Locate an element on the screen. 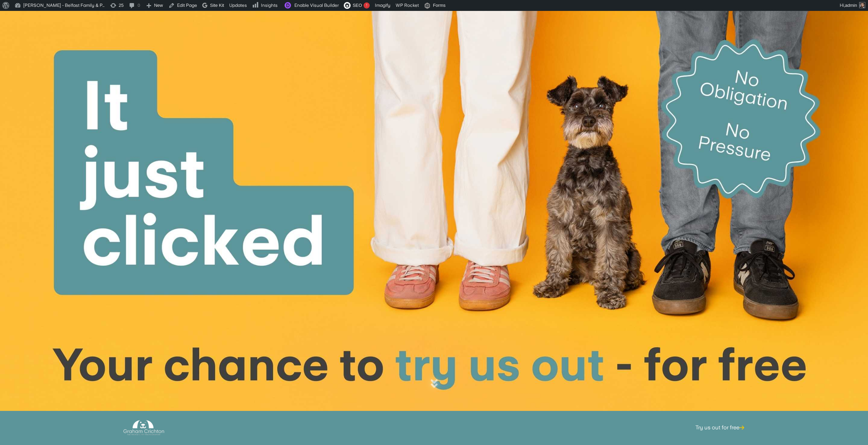 Image resolution: width=868 pixels, height=445 pixels. a: Try us out for free is located at coordinates (719, 428).